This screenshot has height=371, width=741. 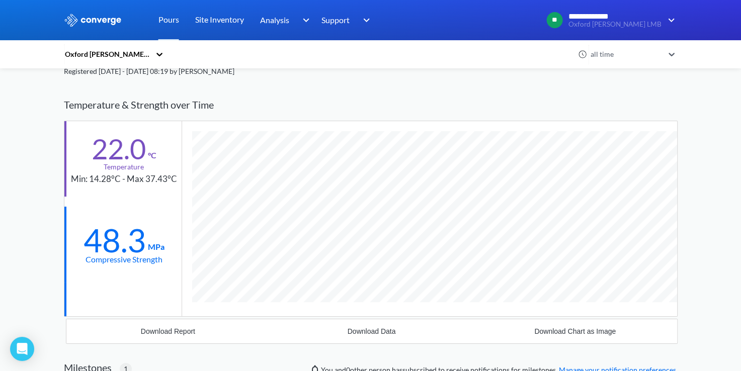 I want to click on div: Download Data, so click(x=372, y=332).